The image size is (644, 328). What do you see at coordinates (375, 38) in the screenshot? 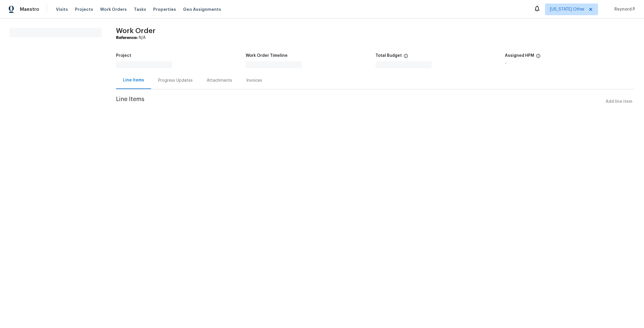
I see `div: N/A` at bounding box center [375, 38].